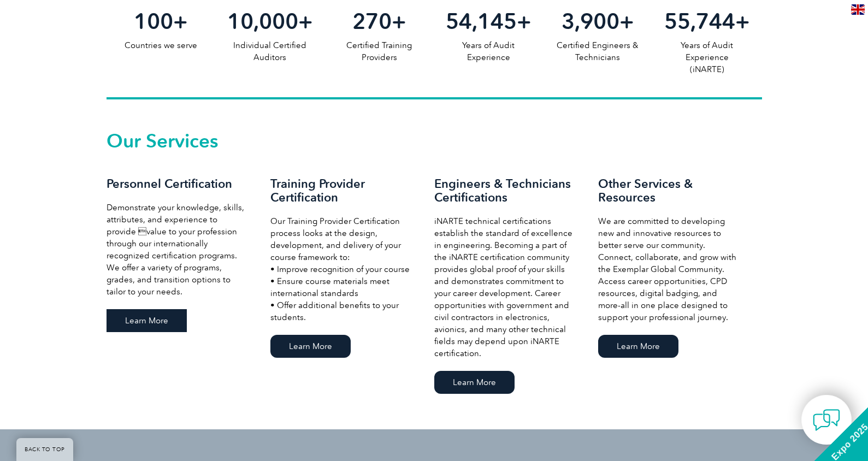 This screenshot has width=868, height=461. I want to click on span: 55,744, so click(699, 21).